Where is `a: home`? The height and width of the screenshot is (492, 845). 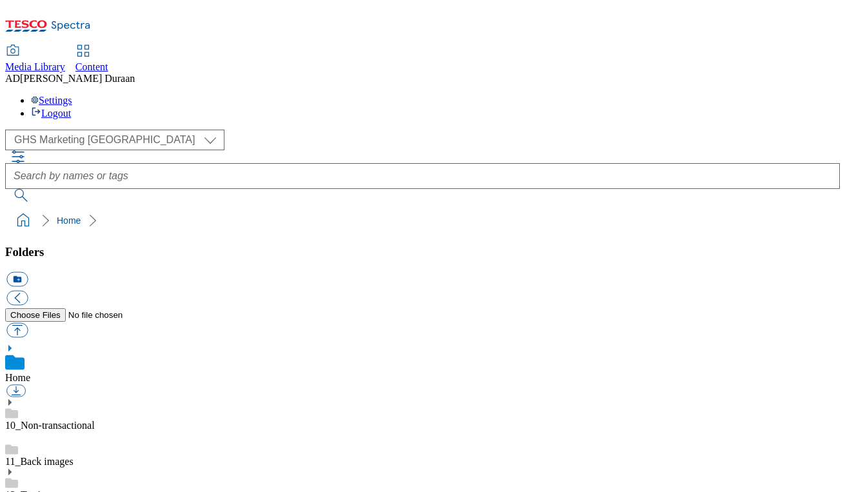
a: home is located at coordinates (23, 221).